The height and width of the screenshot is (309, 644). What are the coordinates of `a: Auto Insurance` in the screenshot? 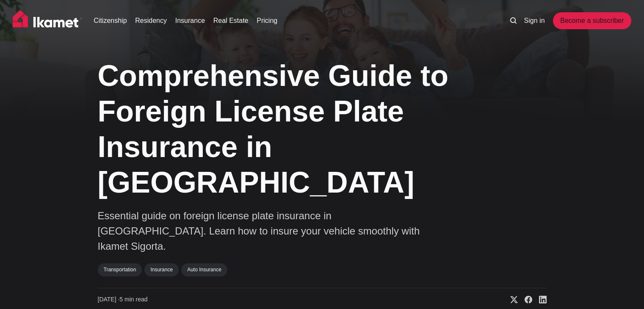 It's located at (204, 270).